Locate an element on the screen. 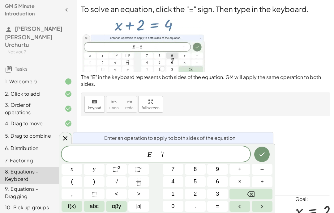 This screenshot has width=334, height=213. button: Right arrow is located at coordinates (262, 206).